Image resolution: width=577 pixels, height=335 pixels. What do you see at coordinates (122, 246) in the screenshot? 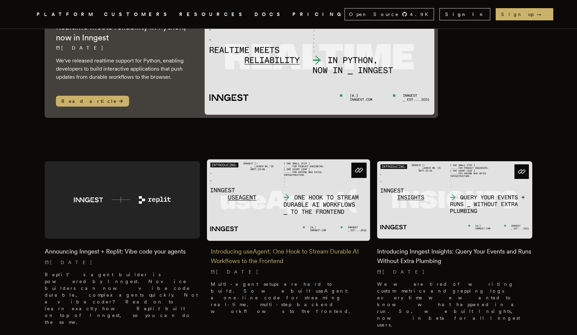
I see `a: Featured image for Announcing Inngest + Replit: Vibe code your agents blog postAnnouncing Inngest...` at bounding box center [122, 246].